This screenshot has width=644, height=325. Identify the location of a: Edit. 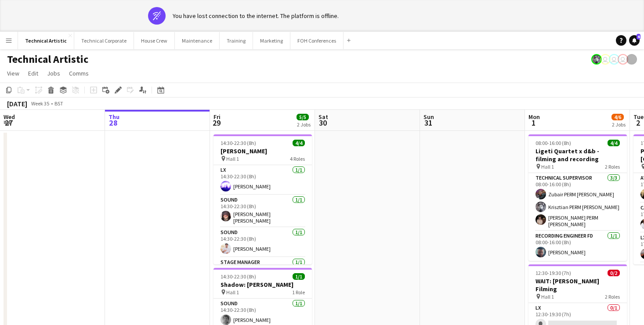
(33, 73).